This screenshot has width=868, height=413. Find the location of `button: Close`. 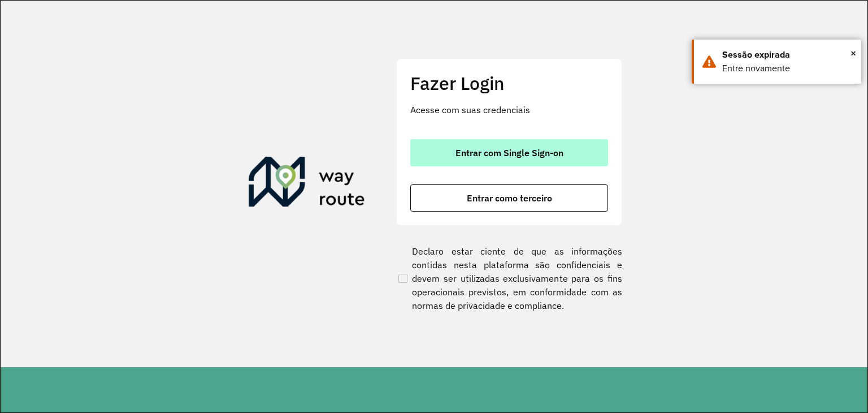

button: Close is located at coordinates (854, 53).